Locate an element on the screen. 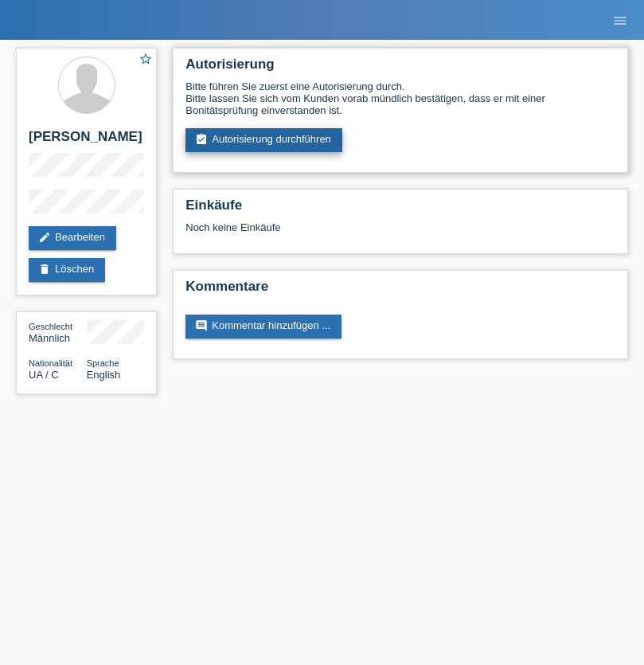 The height and width of the screenshot is (665, 644). h2: Einkäufe is located at coordinates (401, 209).